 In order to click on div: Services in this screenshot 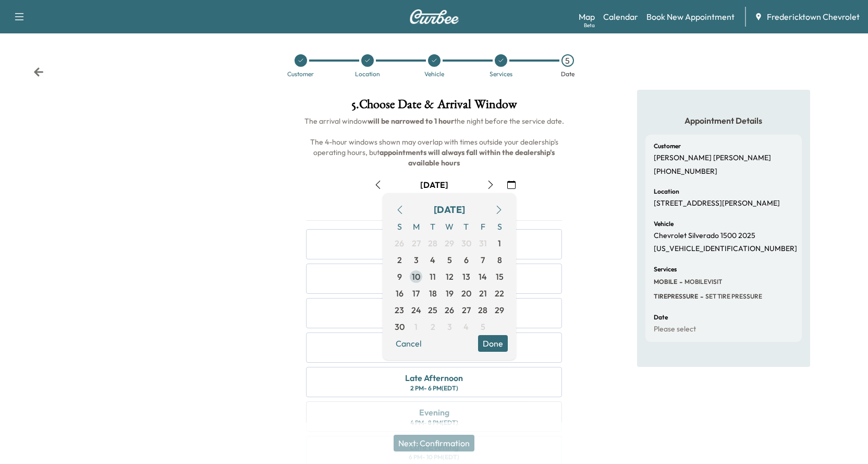, I will do `click(501, 74)`.